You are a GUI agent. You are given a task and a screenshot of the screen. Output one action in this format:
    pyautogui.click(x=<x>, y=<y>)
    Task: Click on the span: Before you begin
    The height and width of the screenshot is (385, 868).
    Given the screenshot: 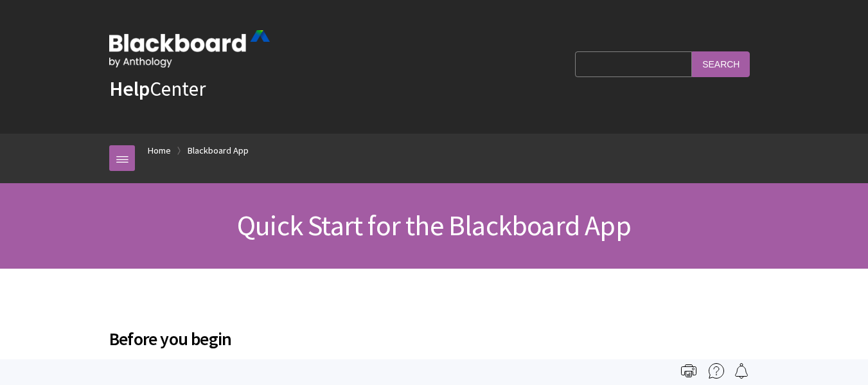 What is the action you would take?
    pyautogui.click(x=434, y=339)
    